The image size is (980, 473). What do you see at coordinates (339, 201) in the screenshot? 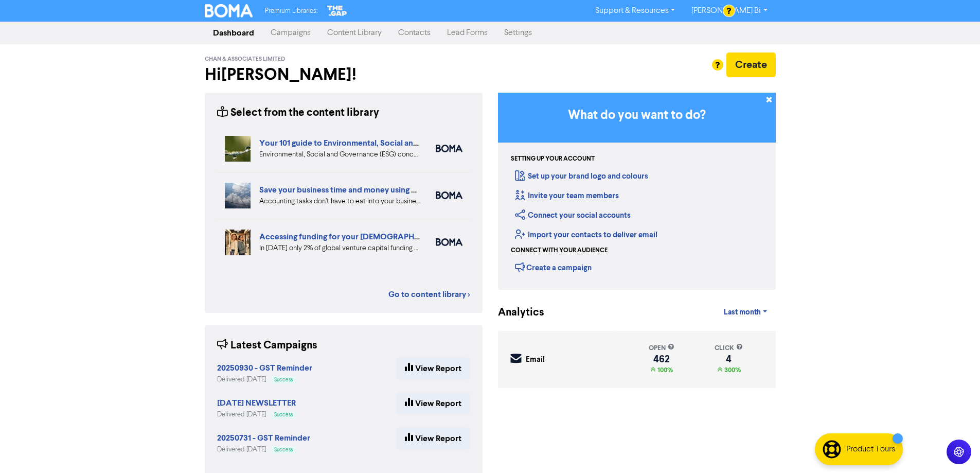
I see `div: Accounting tasks don’t have to eat into your business time. With the right cloud accounting softw...` at bounding box center [339, 201].